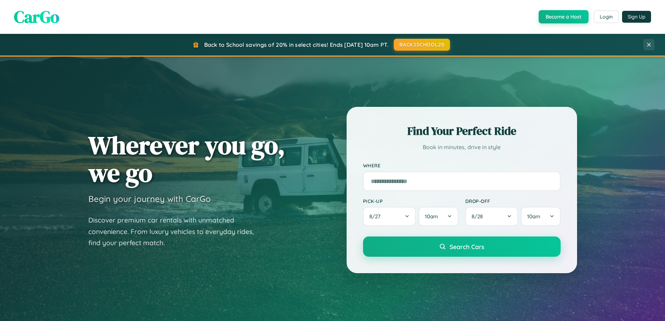  I want to click on h2: Find Your Perfect Ride, so click(462, 131).